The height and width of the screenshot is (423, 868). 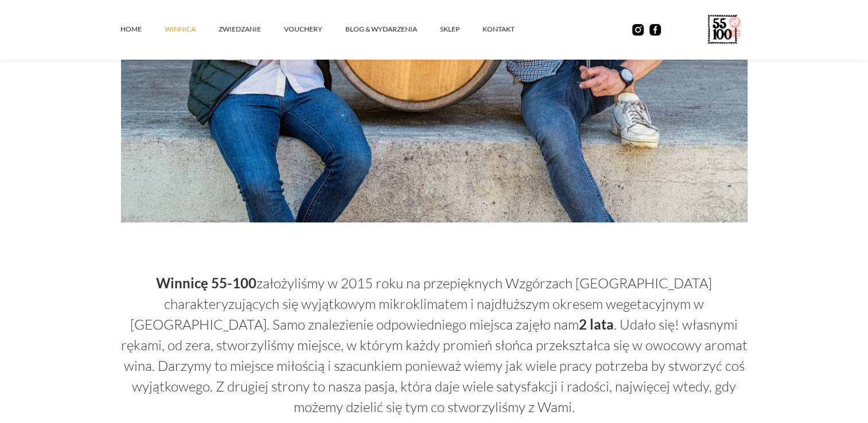 I want to click on strong: 2 lata, so click(x=596, y=324).